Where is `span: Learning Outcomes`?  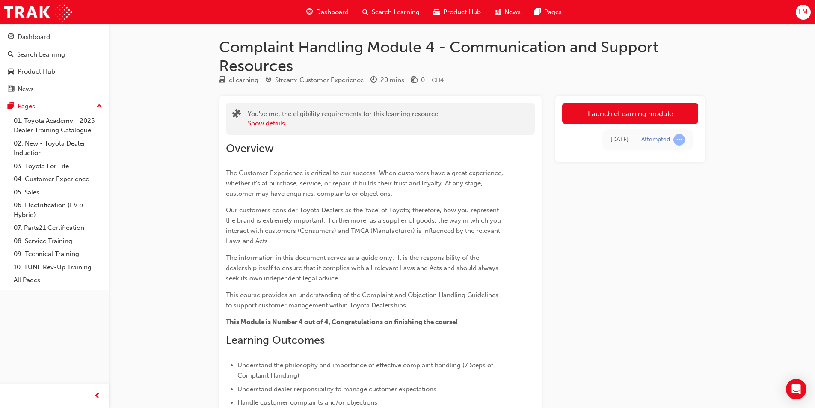
span: Learning Outcomes is located at coordinates (275, 340).